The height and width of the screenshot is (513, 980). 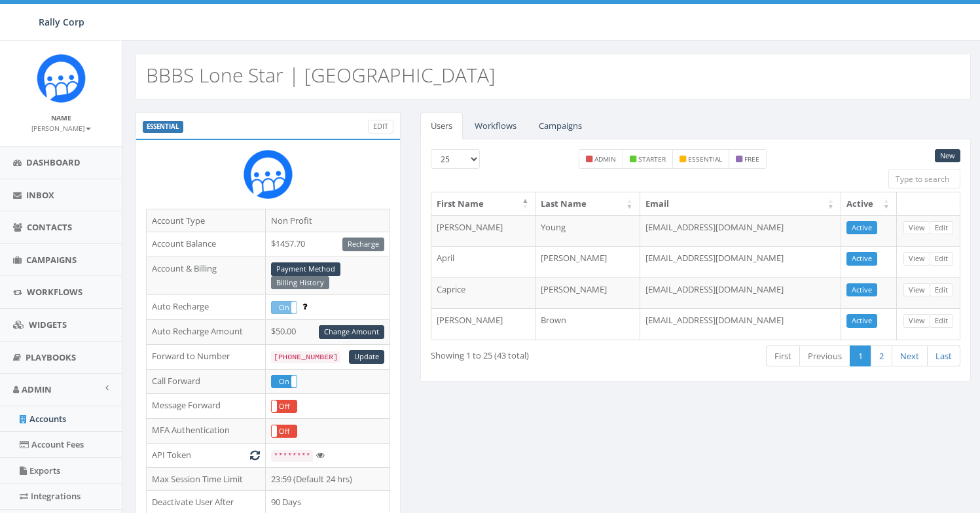 I want to click on a: Campaigns, so click(x=560, y=126).